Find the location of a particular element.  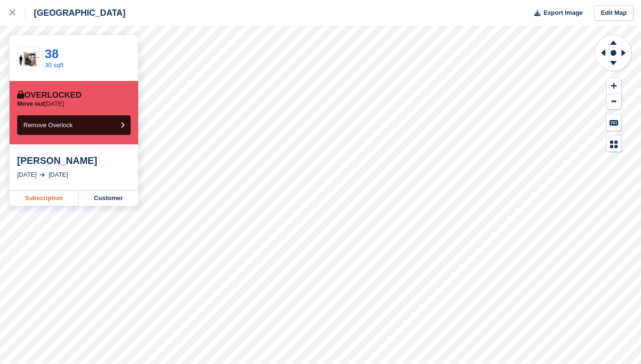

button: Zoom In is located at coordinates (614, 86).